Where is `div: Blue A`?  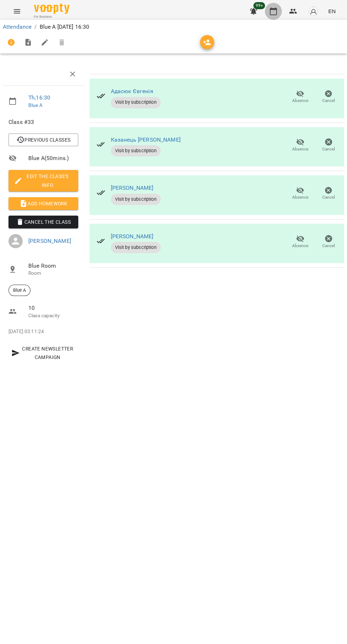
div: Blue A is located at coordinates (19, 290).